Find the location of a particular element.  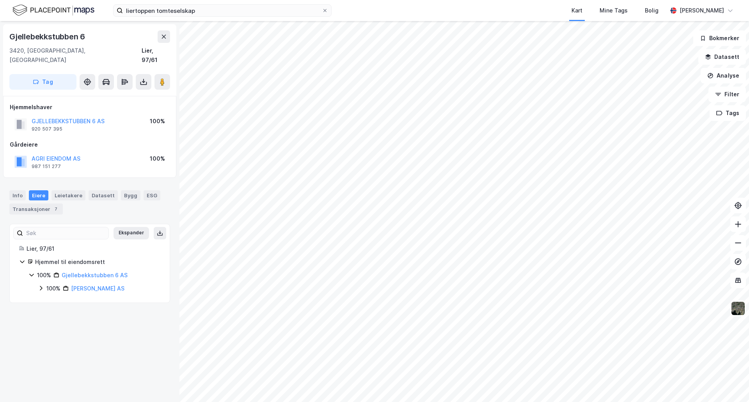

div: Hjemmel til eiendomsrett is located at coordinates (98, 262).